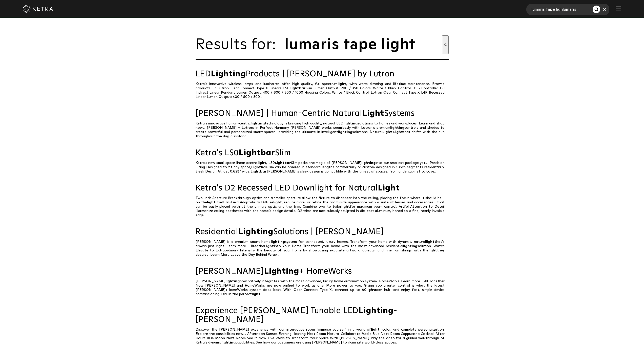 The image size is (644, 344). What do you see at coordinates (371, 290) in the screenshot?
I see `span: lights` at bounding box center [371, 290].